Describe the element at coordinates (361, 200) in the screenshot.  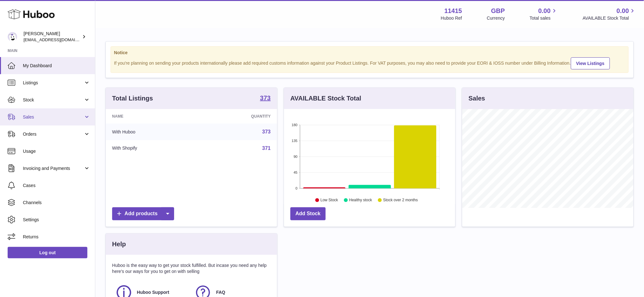
I see `text: Healthy stock` at that location.